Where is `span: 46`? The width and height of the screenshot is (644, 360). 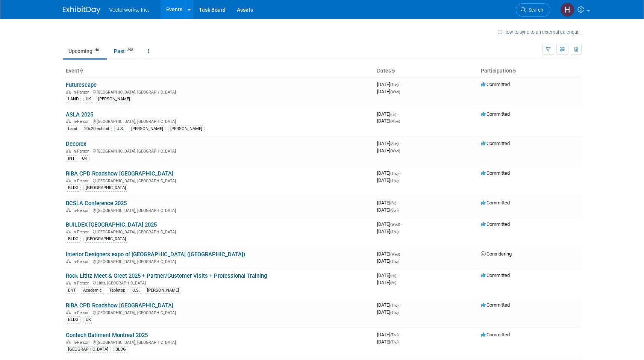 span: 46 is located at coordinates (97, 50).